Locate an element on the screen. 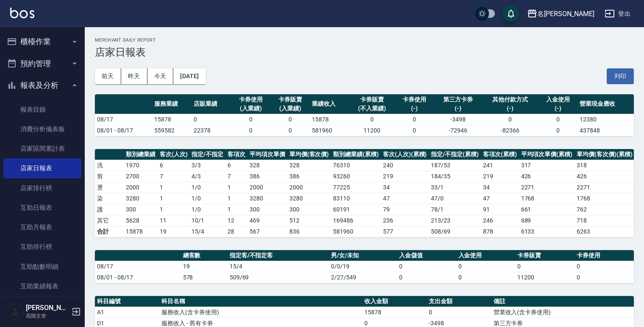 The image size is (644, 327). td: 6263 is located at coordinates (605, 231).